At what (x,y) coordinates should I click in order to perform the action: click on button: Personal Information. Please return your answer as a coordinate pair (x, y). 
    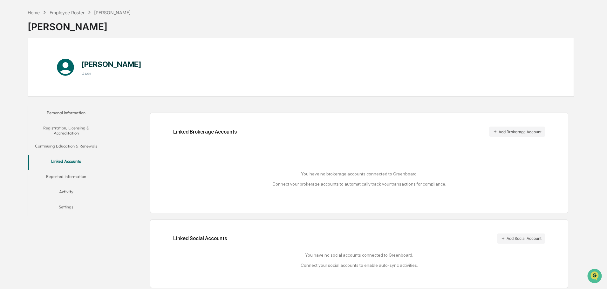
    Looking at the image, I should click on (66, 114).